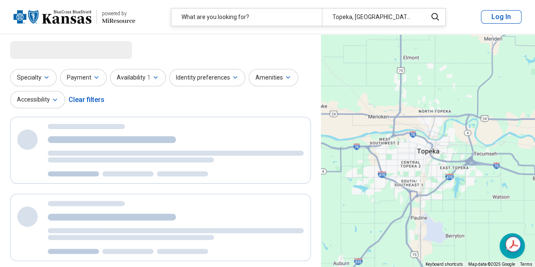 This screenshot has height=267, width=535. What do you see at coordinates (38, 99) in the screenshot?
I see `button: Accessibility` at bounding box center [38, 99].